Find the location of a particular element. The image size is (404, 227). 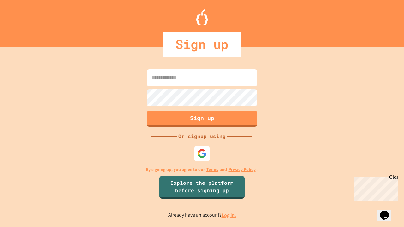

a: Explore the platform before signing up is located at coordinates (202, 187).